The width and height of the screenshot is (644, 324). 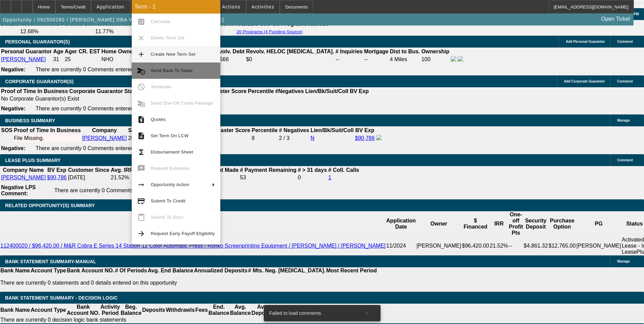 I want to click on td: $96,420.00, so click(x=476, y=246).